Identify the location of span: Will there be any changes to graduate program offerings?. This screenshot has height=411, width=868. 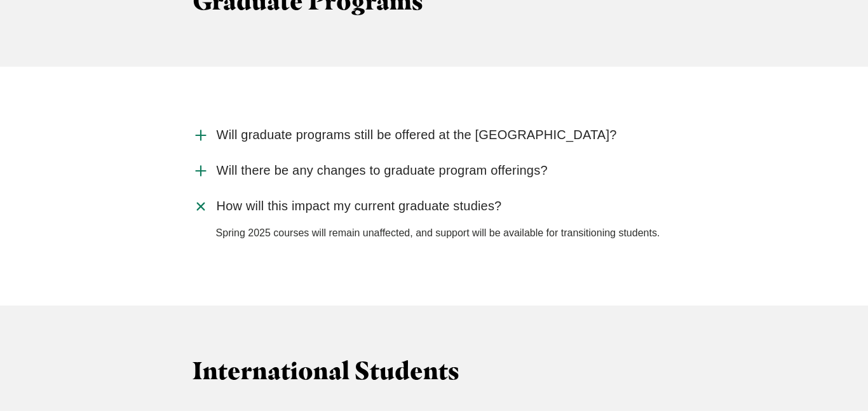
(382, 170).